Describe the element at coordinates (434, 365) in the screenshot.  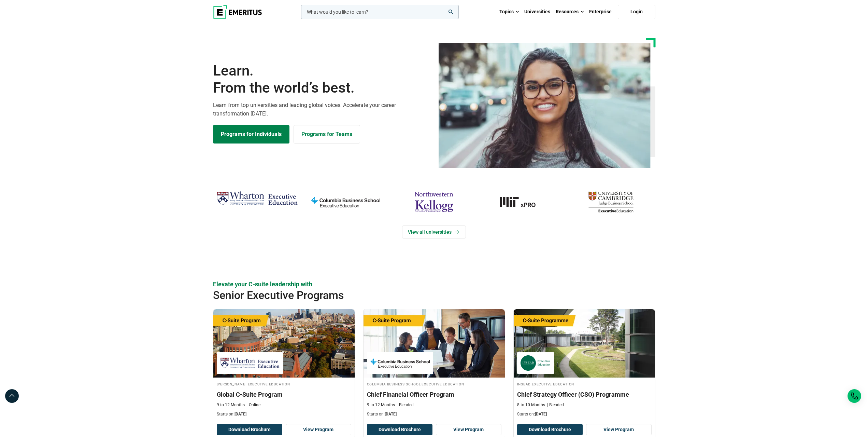
I see `a: Finance Course by Columbia Business School Executive Education - September 29, 2025 Columbia Busi...` at that location.